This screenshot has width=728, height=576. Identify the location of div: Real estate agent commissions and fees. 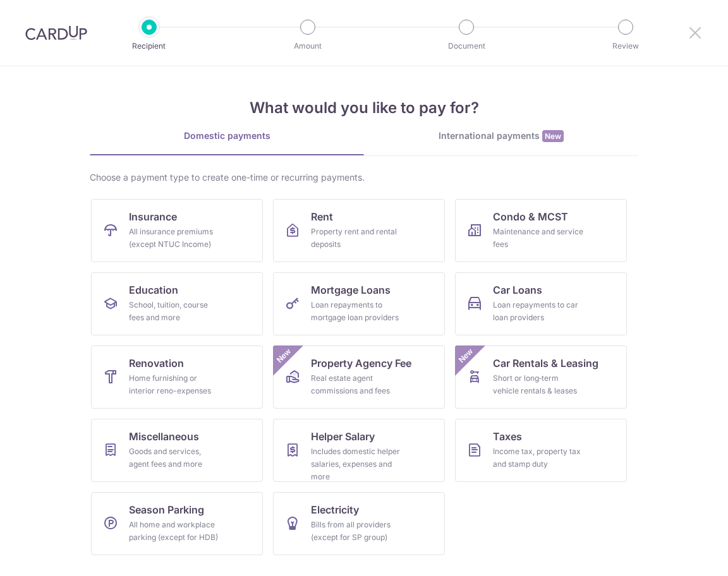
(357, 385).